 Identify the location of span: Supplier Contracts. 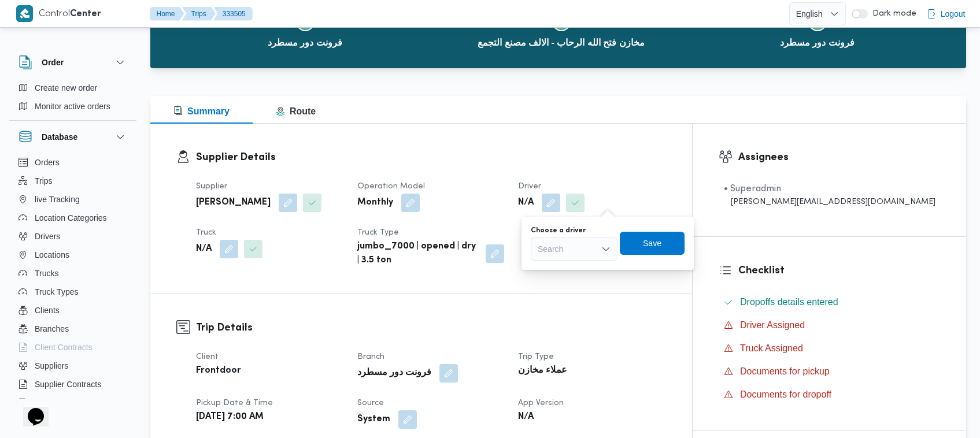
(67, 385).